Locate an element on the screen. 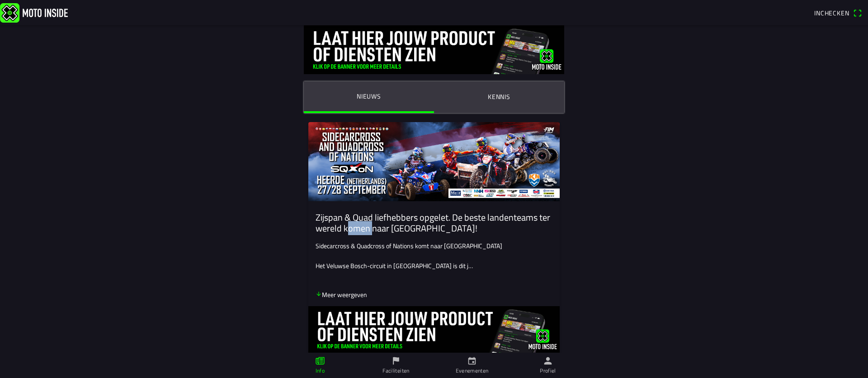  ion-label: Faciliteiten is located at coordinates (396, 371).